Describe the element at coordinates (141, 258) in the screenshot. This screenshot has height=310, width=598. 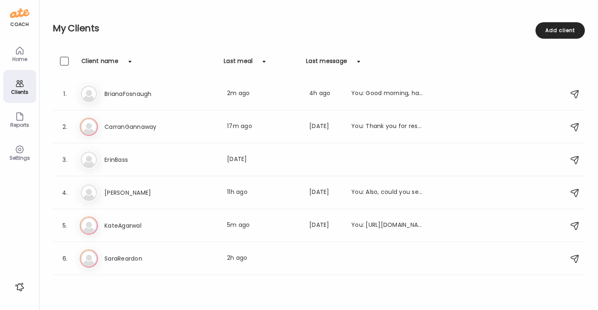
I see `h3: SaraReardon` at that location.